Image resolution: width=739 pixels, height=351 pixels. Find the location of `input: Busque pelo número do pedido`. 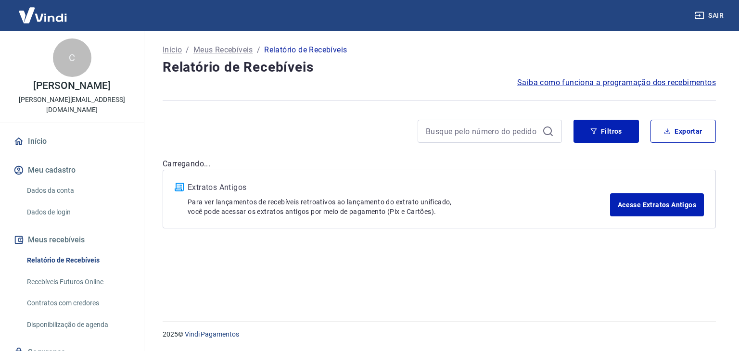

input: Busque pelo número do pedido is located at coordinates (482, 131).